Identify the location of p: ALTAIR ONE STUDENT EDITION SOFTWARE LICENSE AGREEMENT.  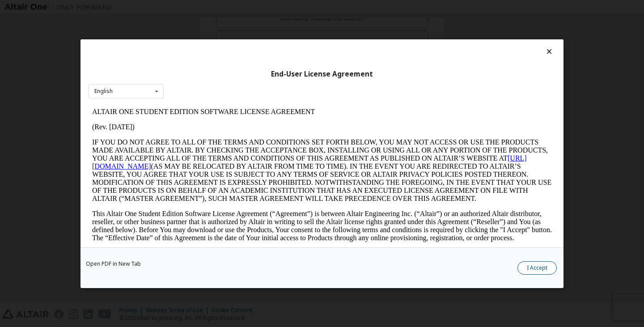
(234, 8).